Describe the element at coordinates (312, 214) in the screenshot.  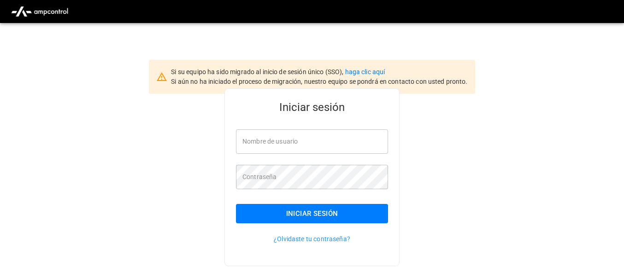
I see `button: Iniciar sesión` at that location.